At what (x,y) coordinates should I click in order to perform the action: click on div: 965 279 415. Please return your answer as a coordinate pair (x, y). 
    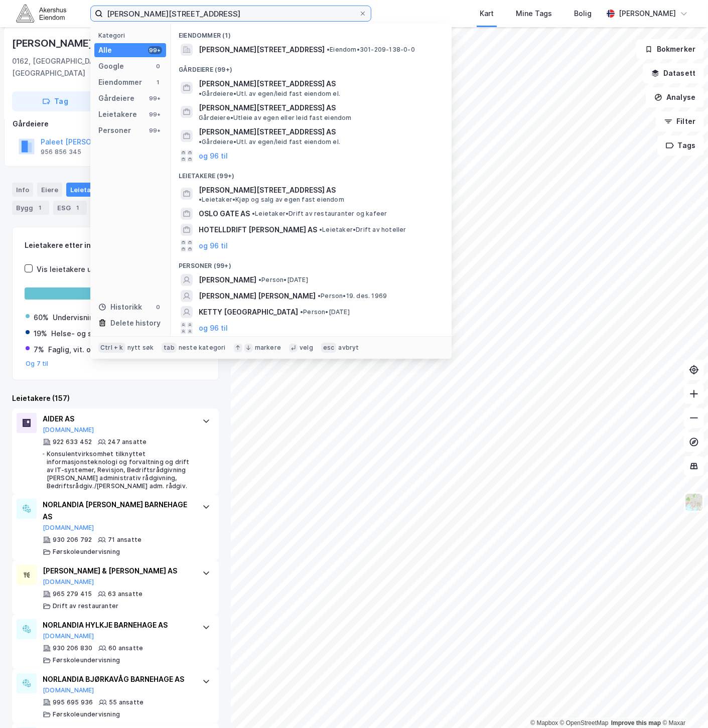
    Looking at the image, I should click on (72, 594).